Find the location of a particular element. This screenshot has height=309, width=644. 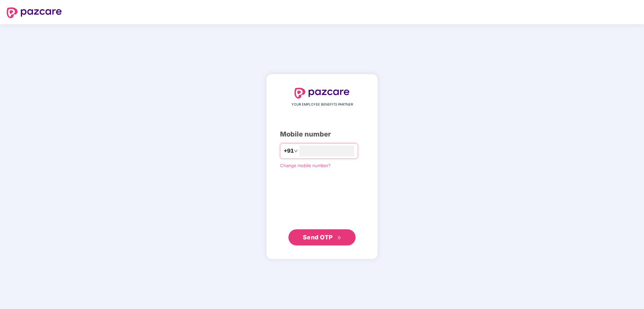

span: YOUR EMPLOYEE BENEFITS PARTNER is located at coordinates (322, 105).